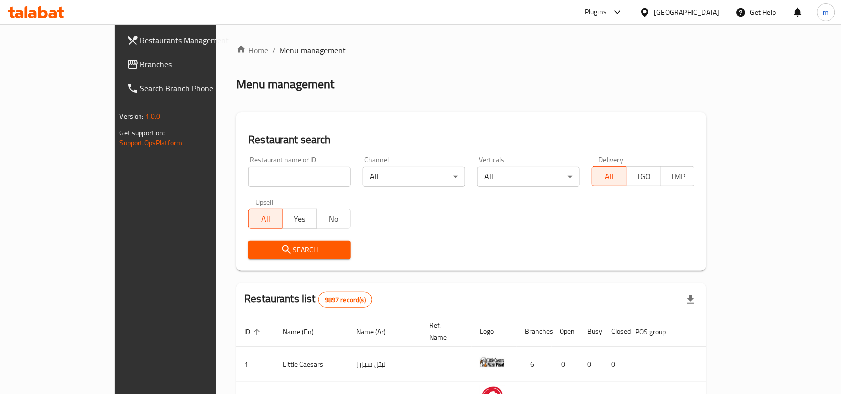 This screenshot has width=841, height=394. I want to click on nav: breadcrumb, so click(471, 50).